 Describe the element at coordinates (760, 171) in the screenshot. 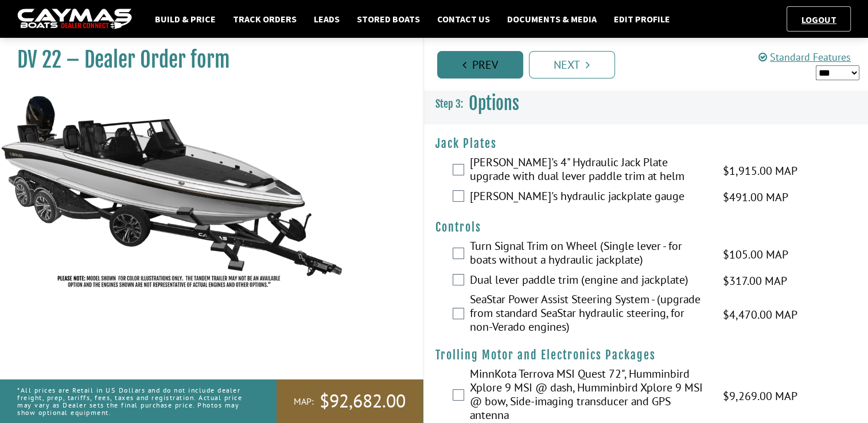

I see `span: $1,915.00 MAP` at that location.